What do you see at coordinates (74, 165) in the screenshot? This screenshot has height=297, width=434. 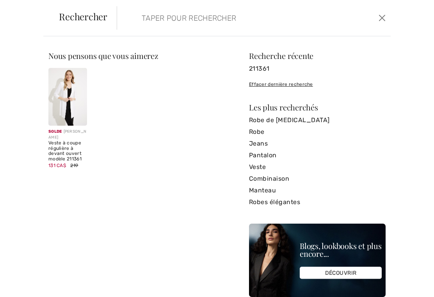 I see `span: 219` at bounding box center [74, 165].